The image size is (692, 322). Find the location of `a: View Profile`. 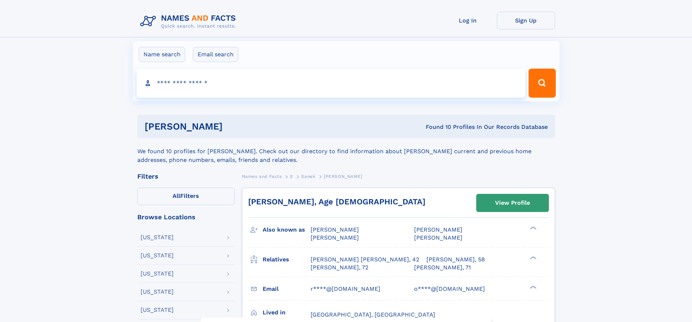

a: View Profile is located at coordinates (513, 203).